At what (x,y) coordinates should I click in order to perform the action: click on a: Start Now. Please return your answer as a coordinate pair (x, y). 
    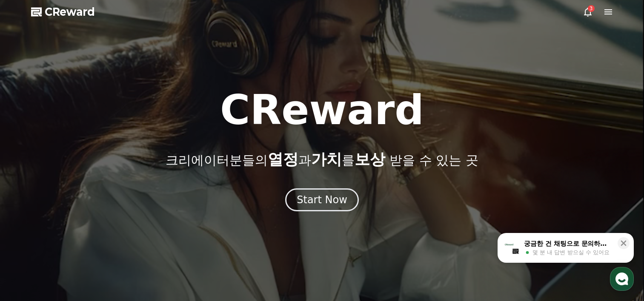
    Looking at the image, I should click on (322, 201).